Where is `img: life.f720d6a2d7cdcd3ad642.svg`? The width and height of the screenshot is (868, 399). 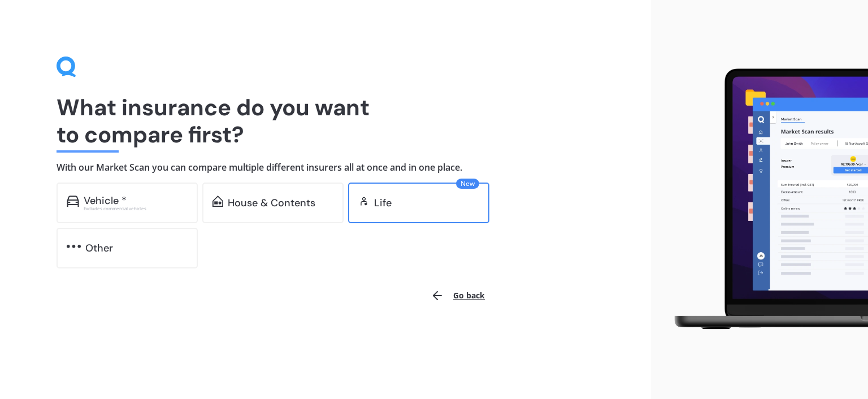 img: life.f720d6a2d7cdcd3ad642.svg is located at coordinates (364, 201).